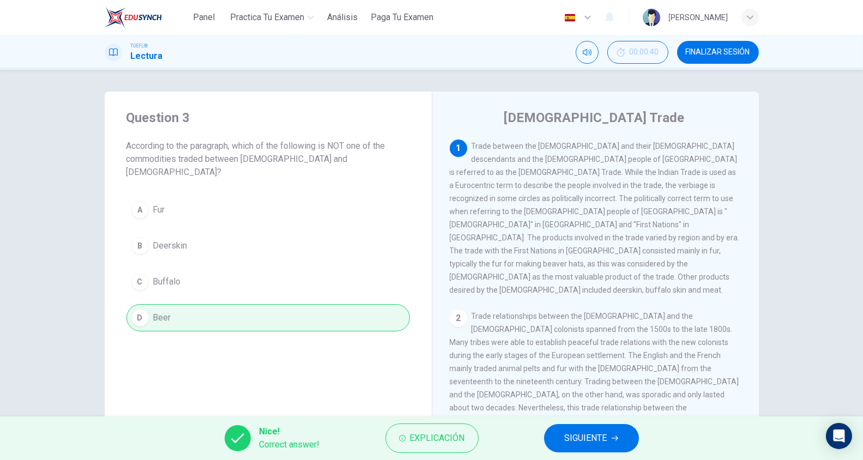  I want to click on span: Nice!, so click(289, 432).